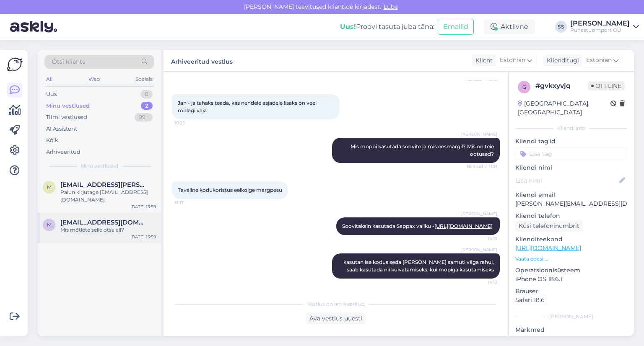 This screenshot has width=644, height=346. Describe the element at coordinates (600, 30) in the screenshot. I see `div: Puhastusimport OÜ` at that location.